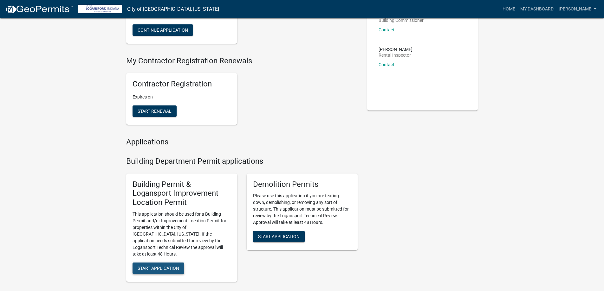 This screenshot has height=291, width=604. What do you see at coordinates (242, 93) in the screenshot?
I see `wm-registration-list-section: My Contractor Registration Renewals` at bounding box center [242, 93].